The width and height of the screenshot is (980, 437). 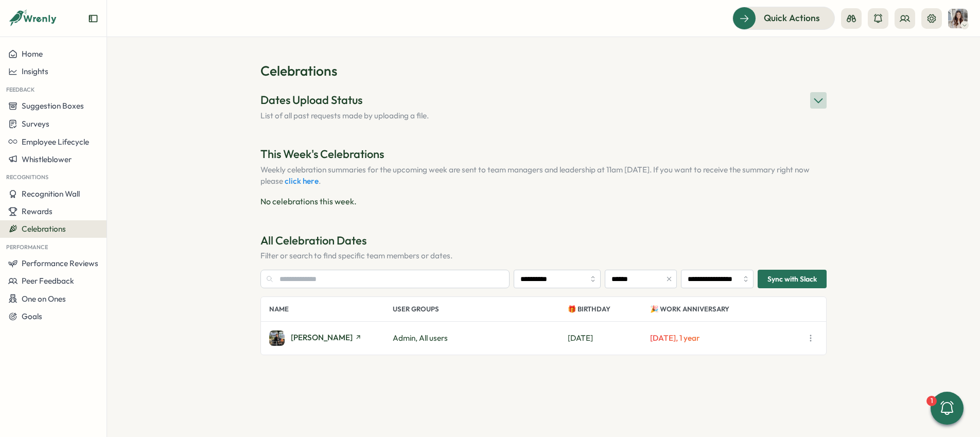 What do you see at coordinates (792, 279) in the screenshot?
I see `span: Sync with Slack` at bounding box center [792, 279].